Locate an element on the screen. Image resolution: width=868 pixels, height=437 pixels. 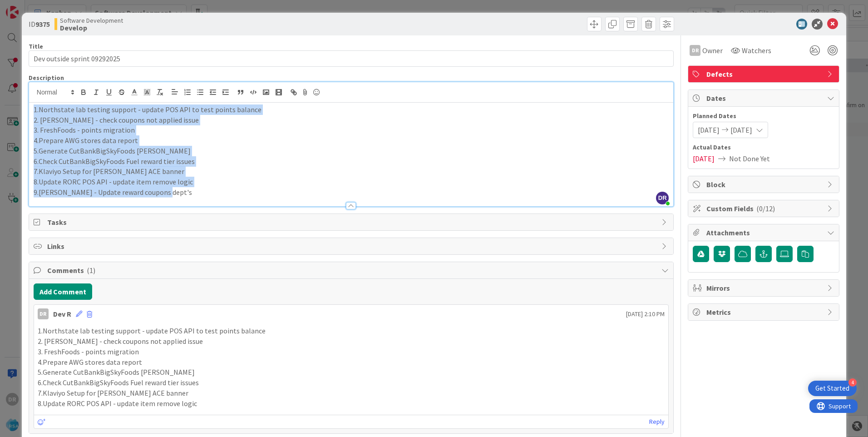
span: ( 0/12 ) is located at coordinates (766, 208).